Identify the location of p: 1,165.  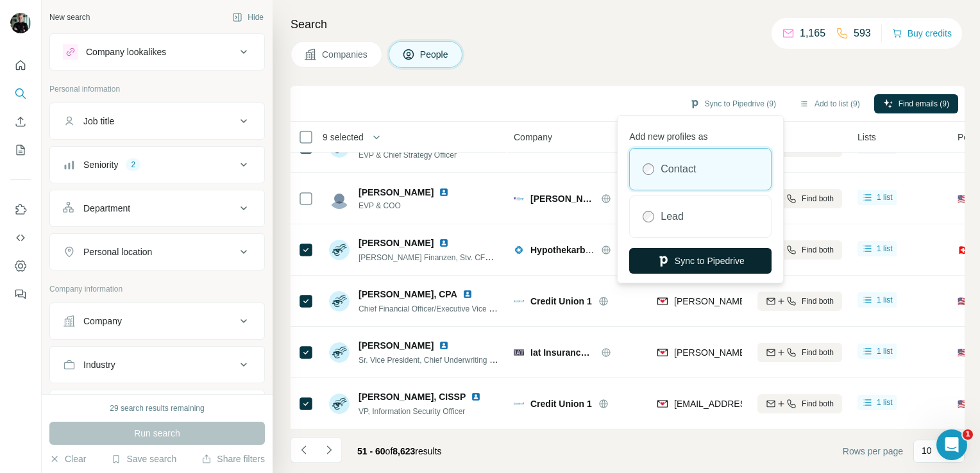
(813, 33).